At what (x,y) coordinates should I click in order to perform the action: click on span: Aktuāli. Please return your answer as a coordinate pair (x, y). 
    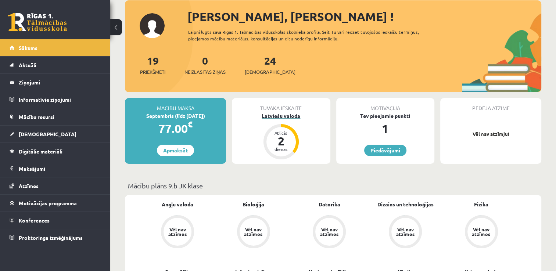
    Looking at the image, I should click on (28, 65).